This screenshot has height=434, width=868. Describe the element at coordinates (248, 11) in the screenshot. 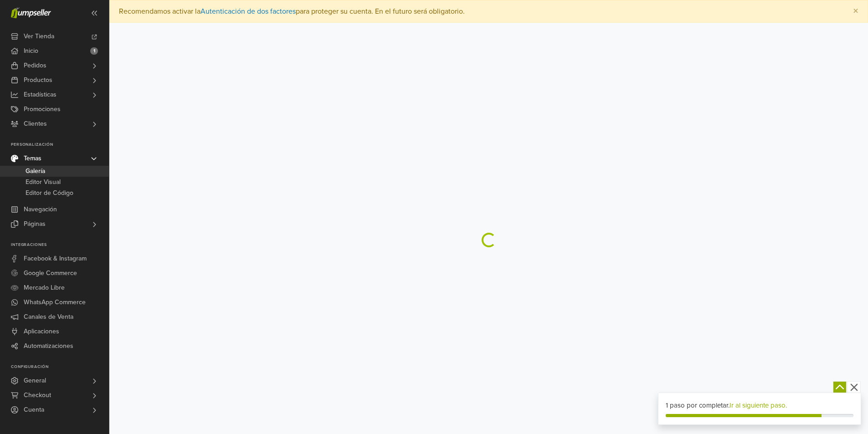

I see `a: Autenticación de dos factores` at that location.